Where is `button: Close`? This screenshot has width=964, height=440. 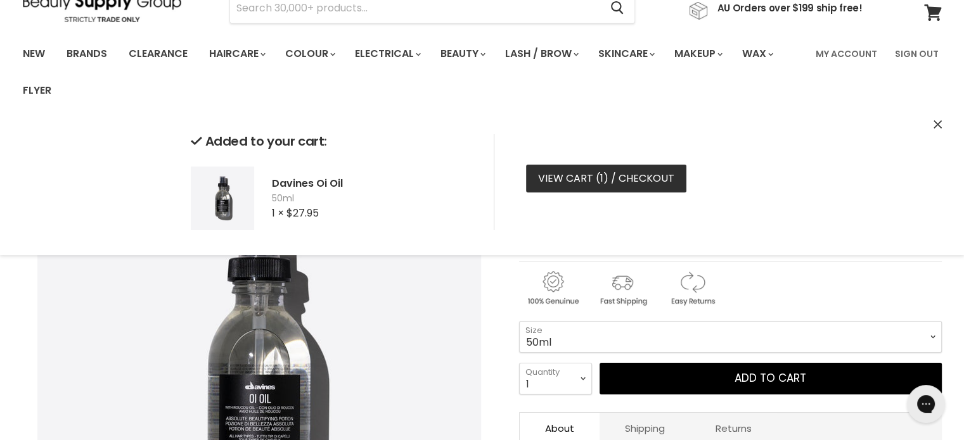
button: Close is located at coordinates (937, 125).